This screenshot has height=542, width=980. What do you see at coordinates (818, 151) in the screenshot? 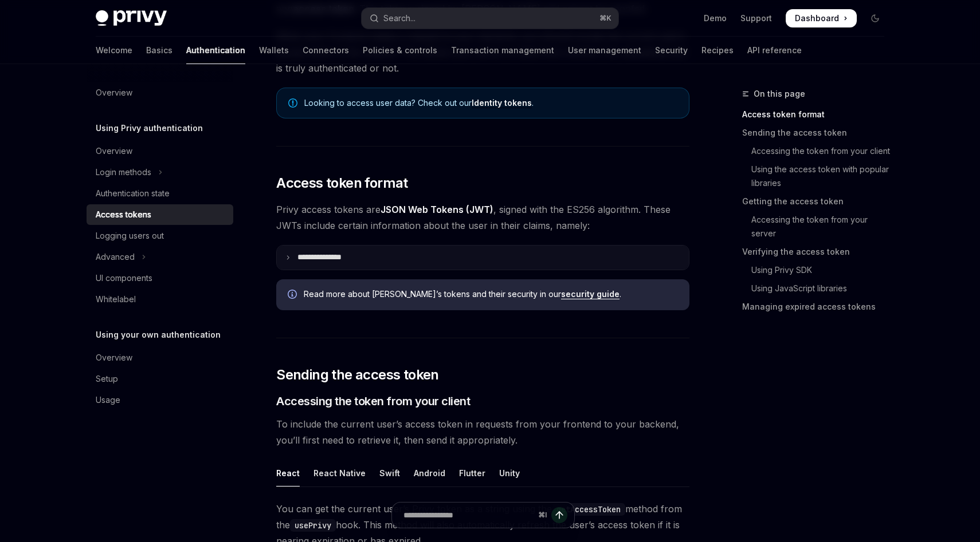
I see `a: Accessing the token from your client` at bounding box center [818, 151].